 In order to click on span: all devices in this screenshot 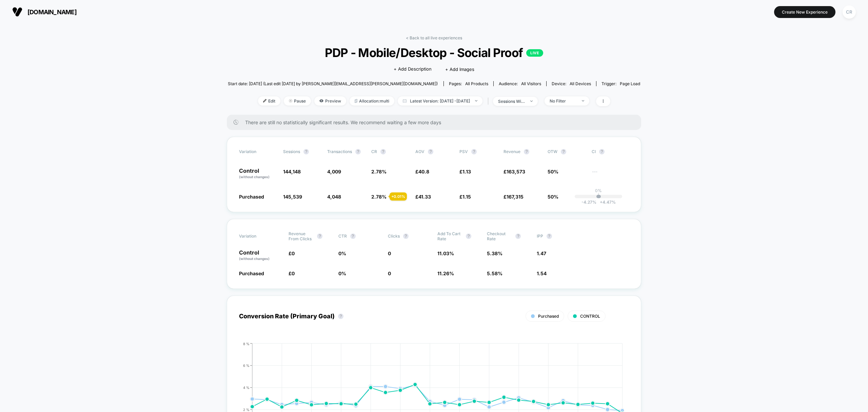, I will do `click(580, 83)`.